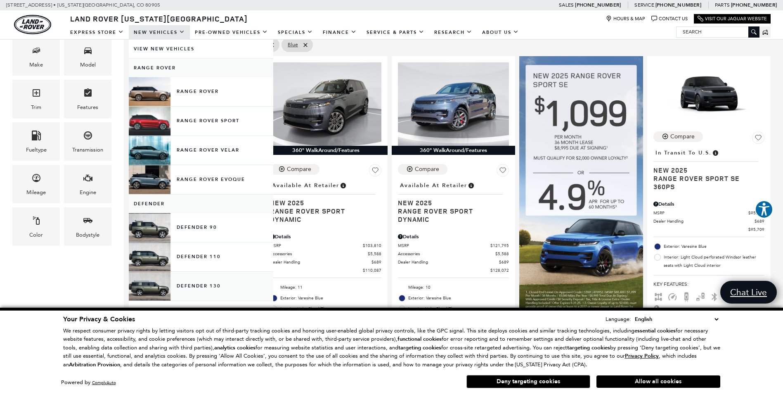 The height and width of the screenshot is (394, 783). I want to click on u: Privacy Policy, so click(642, 356).